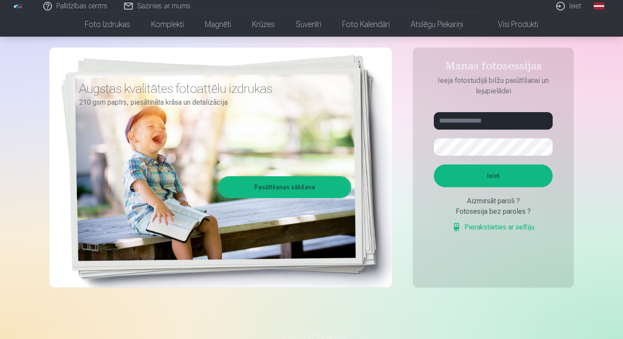 The image size is (623, 339). Describe the element at coordinates (511, 24) in the screenshot. I see `a: Visi produkti` at that location.